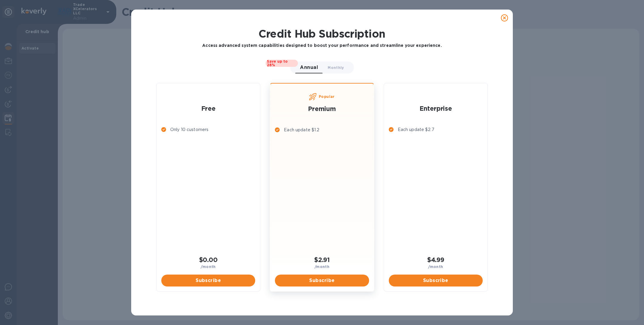  What do you see at coordinates (322, 34) in the screenshot?
I see `h1: Credit Hub Subscription` at bounding box center [322, 34].